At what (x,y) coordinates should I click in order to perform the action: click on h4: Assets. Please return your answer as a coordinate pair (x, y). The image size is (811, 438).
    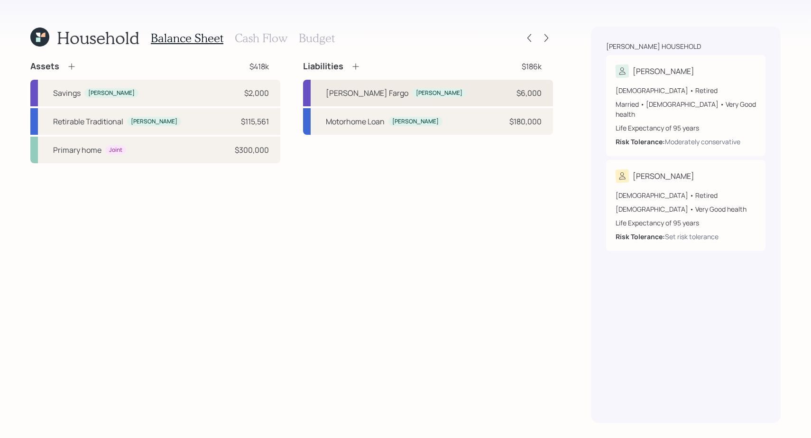
    Looking at the image, I should click on (45, 66).